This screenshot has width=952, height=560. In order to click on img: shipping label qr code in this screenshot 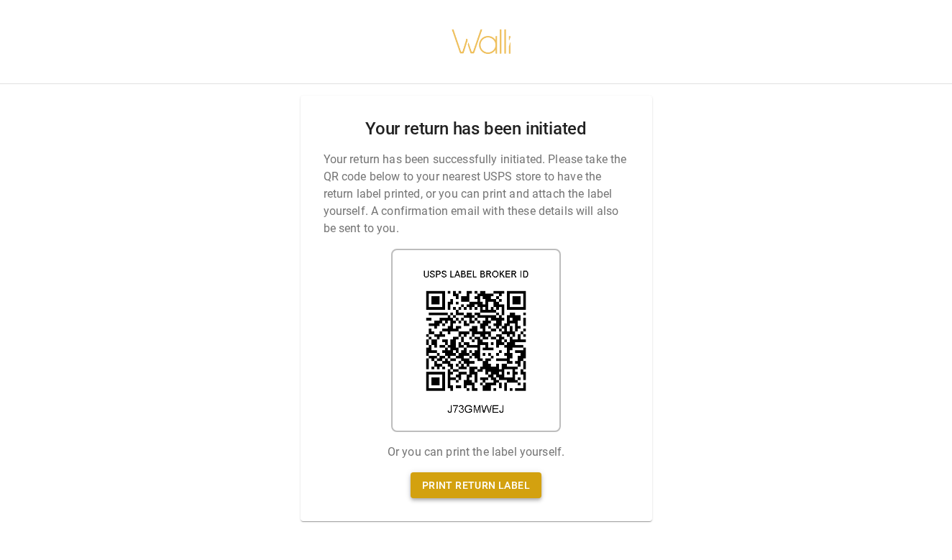, I will do `click(476, 340)`.